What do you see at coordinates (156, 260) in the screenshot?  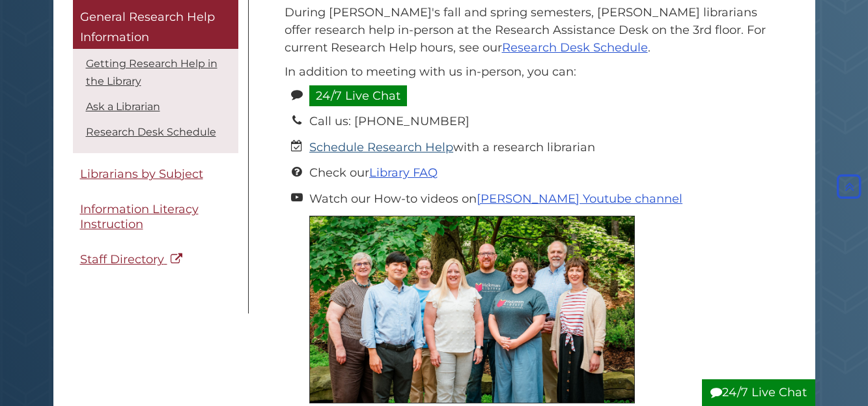 I see `a: Staff Directory` at bounding box center [156, 260].